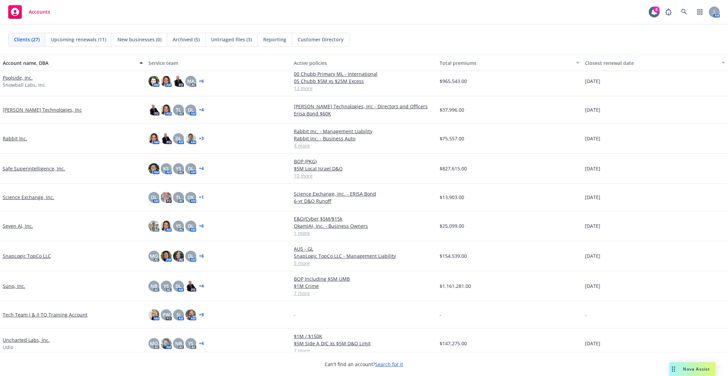  Describe the element at coordinates (79, 39) in the screenshot. I see `span: Upcoming renewals (11)` at that location.